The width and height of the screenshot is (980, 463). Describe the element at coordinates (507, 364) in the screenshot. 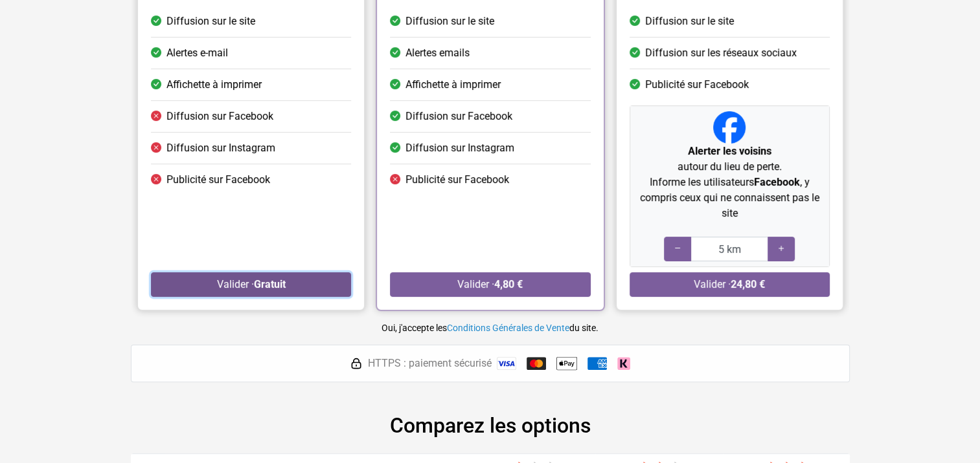

I see `img: Visa` at that location.